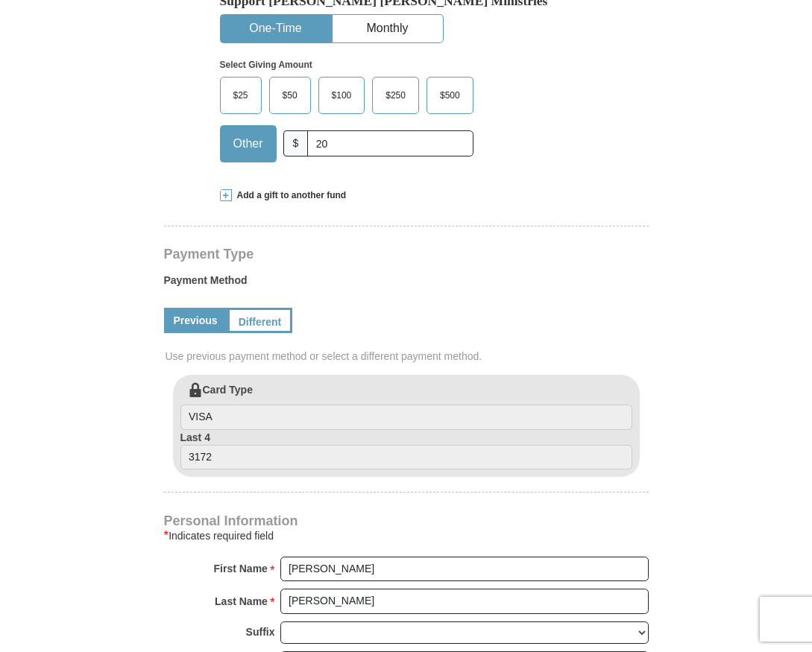 This screenshot has height=652, width=812. What do you see at coordinates (241, 601) in the screenshot?
I see `strong: Last Name` at bounding box center [241, 601].